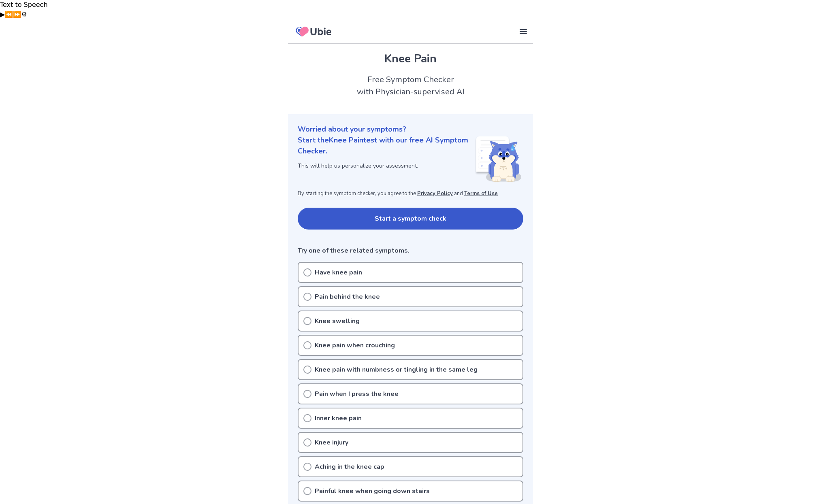  I want to click on button: Forward, so click(17, 14).